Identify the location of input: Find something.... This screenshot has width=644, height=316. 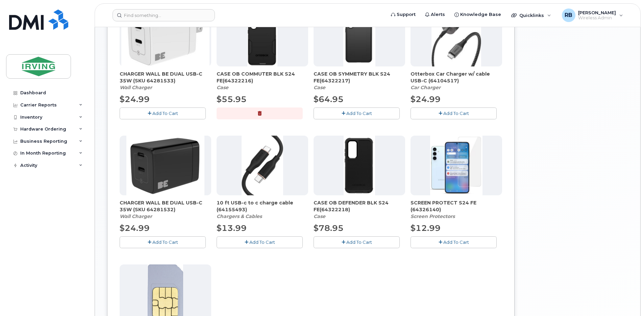
(163, 15).